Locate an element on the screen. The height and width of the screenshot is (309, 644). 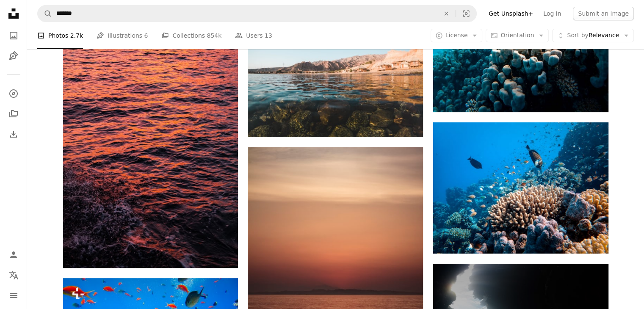
form: Find visuals sitewide is located at coordinates (257, 14).